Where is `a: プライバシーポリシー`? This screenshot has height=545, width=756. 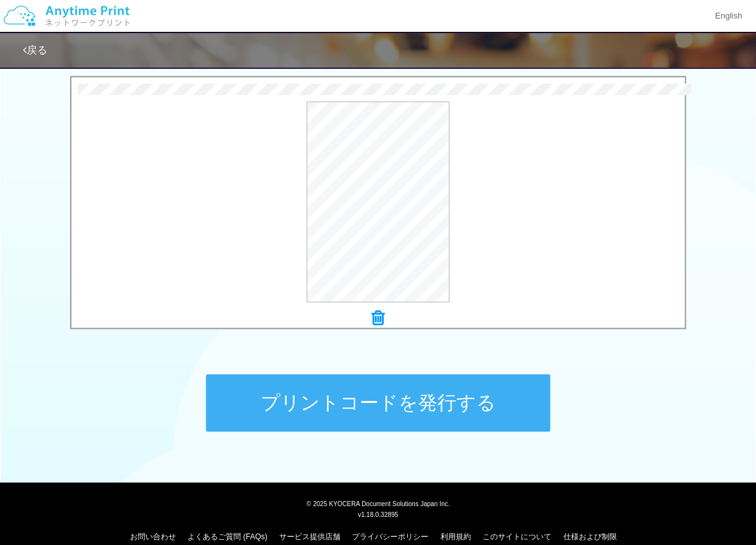 a: プライバシーポリシー is located at coordinates (390, 536).